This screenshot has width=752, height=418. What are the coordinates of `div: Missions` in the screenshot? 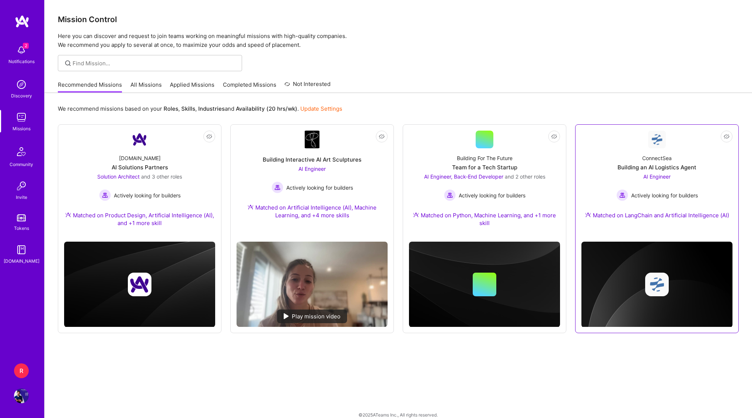 It's located at (21, 128).